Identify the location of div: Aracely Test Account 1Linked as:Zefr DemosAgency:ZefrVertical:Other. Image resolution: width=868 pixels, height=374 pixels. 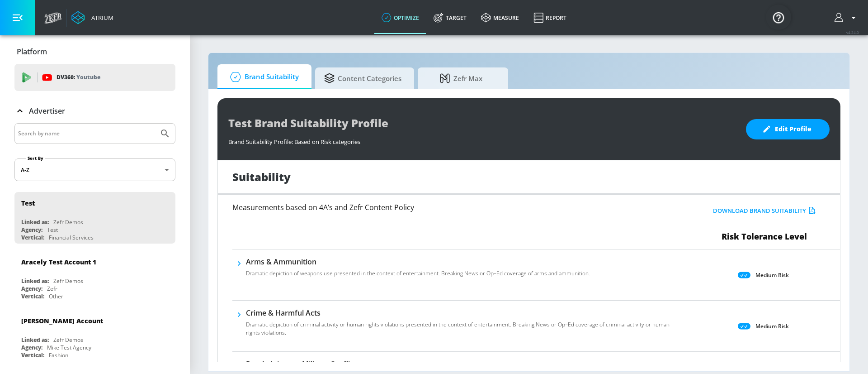
(95, 277).